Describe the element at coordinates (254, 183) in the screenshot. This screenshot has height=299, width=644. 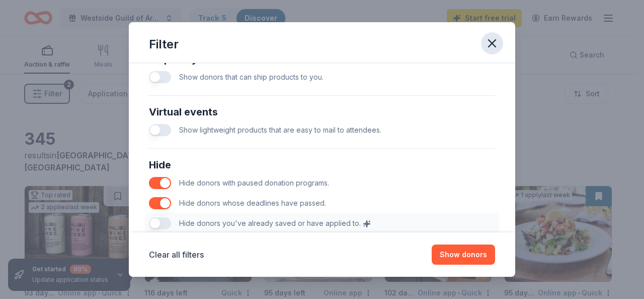
I see `span: Hide donors with paused donation programs.` at that location.